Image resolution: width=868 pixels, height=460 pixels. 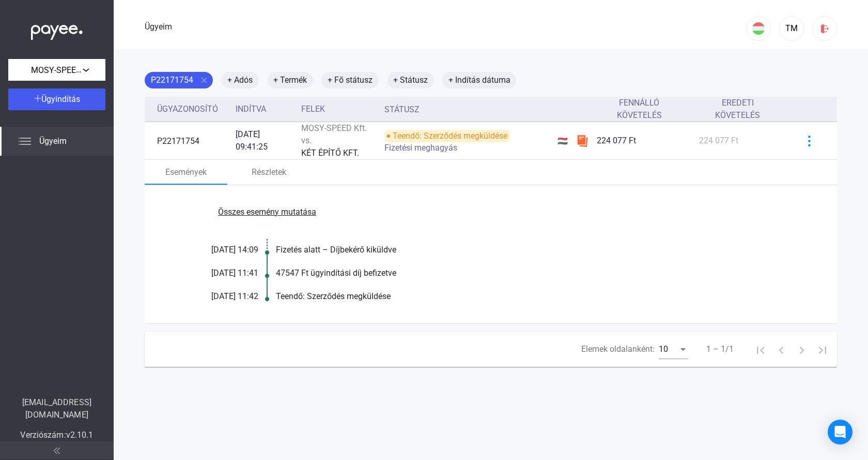 What do you see at coordinates (240, 80) in the screenshot?
I see `font: + Adós` at bounding box center [240, 80].